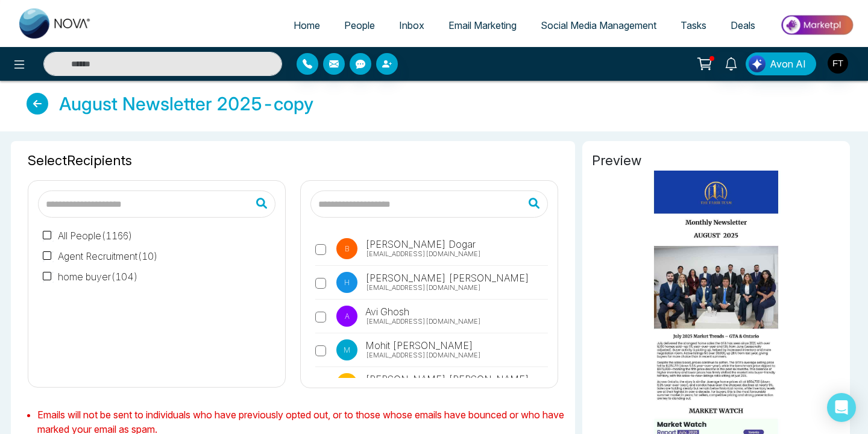 The height and width of the screenshot is (434, 868). What do you see at coordinates (598, 25) in the screenshot?
I see `a: Social Media Management` at bounding box center [598, 25].